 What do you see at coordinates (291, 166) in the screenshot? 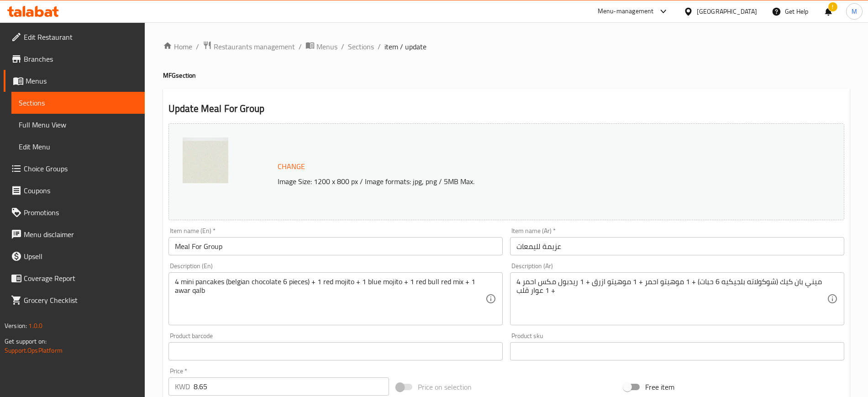
I see `button: Change` at bounding box center [291, 166].